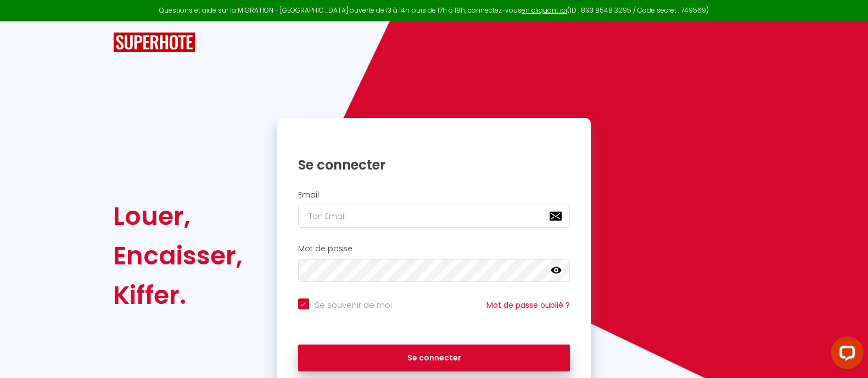 The image size is (868, 378). I want to click on div: Kiffer., so click(178, 295).